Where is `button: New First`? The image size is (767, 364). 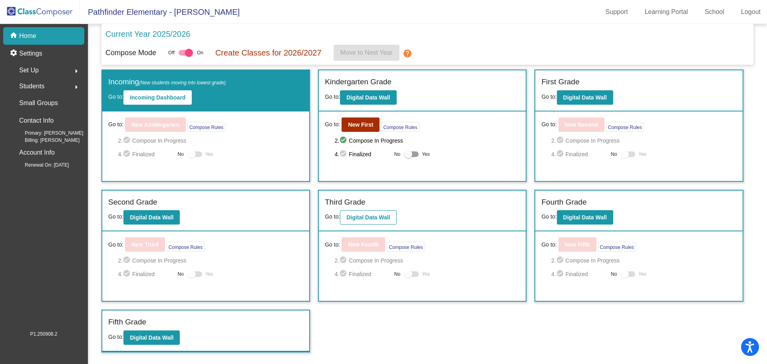 button: New First is located at coordinates (360, 125).